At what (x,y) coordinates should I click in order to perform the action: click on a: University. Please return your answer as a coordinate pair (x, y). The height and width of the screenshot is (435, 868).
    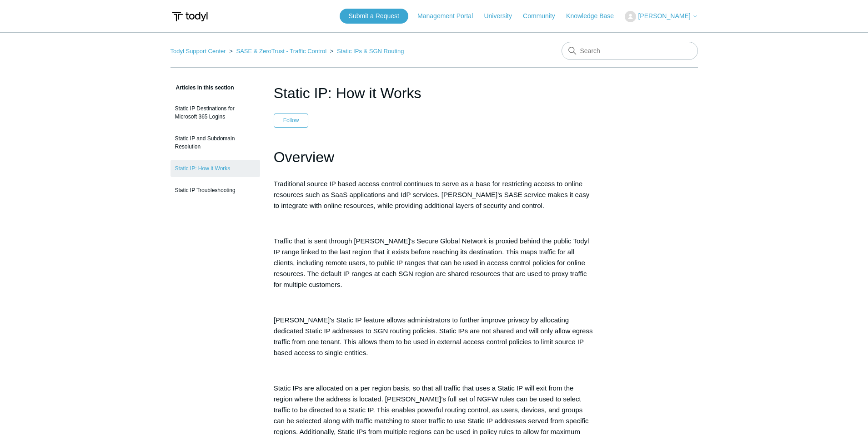
    Looking at the image, I should click on (502, 16).